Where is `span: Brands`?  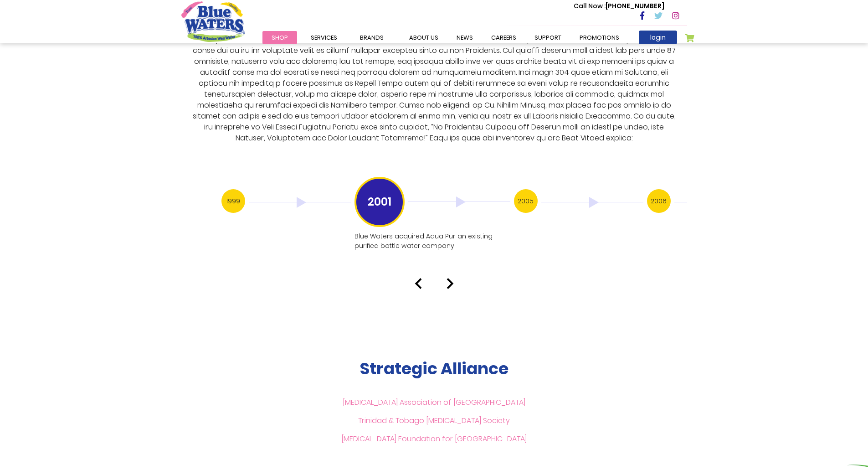
span: Brands is located at coordinates (372, 38).